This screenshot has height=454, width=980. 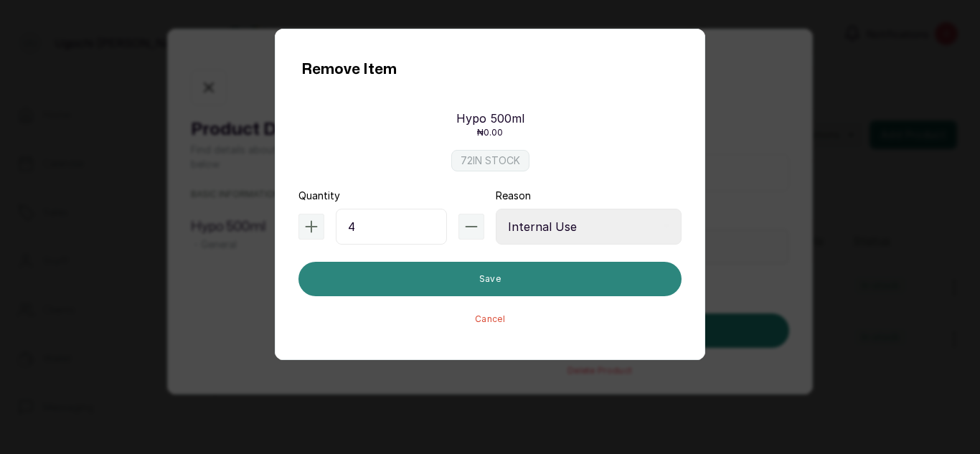 What do you see at coordinates (490, 133) in the screenshot?
I see `p: ₦0.00` at bounding box center [490, 133].